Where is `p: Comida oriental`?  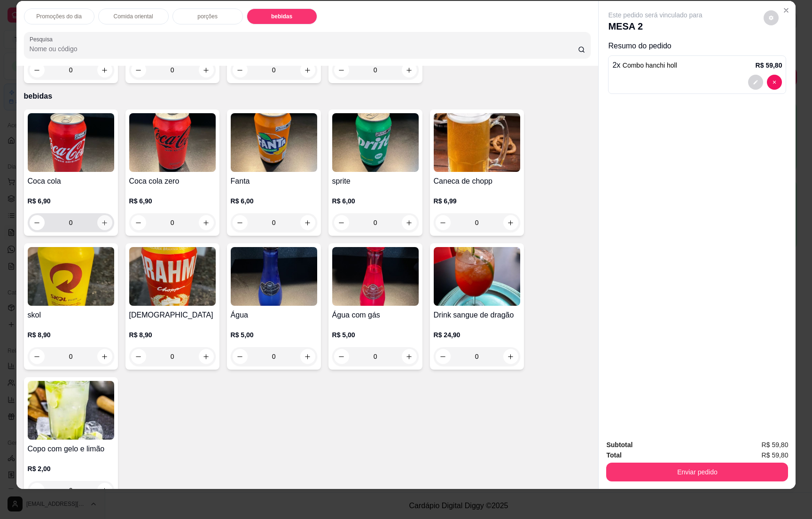
p: Comida oriental is located at coordinates (133, 16).